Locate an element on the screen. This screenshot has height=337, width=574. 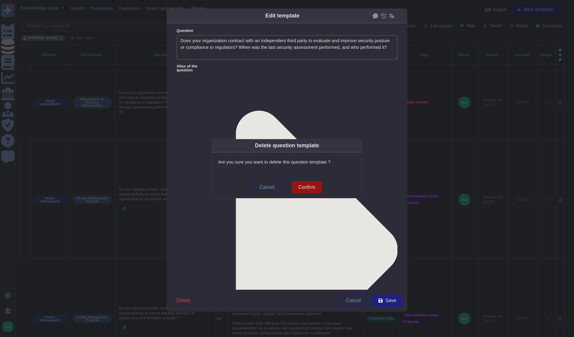
div: Delete question template is located at coordinates (287, 145).